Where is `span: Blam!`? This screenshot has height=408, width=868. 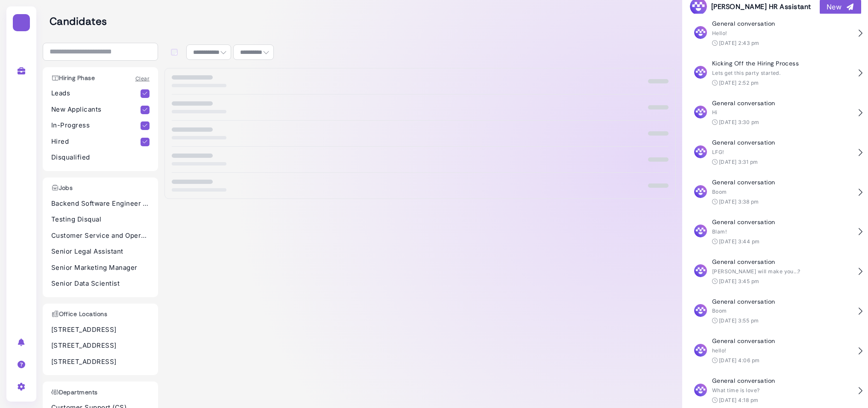
span: Blam! is located at coordinates (719, 231).